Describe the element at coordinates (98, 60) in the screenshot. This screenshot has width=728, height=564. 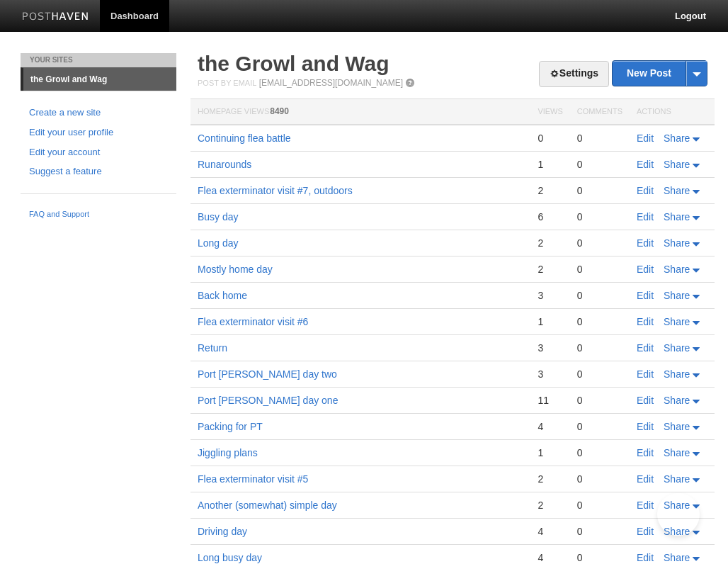
I see `li: Your Sites` at that location.